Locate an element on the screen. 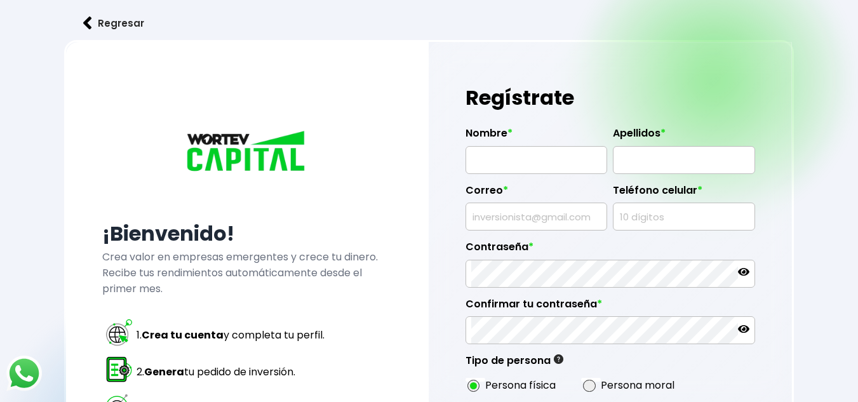 The height and width of the screenshot is (402, 858). label: Persona física is located at coordinates (520, 385).